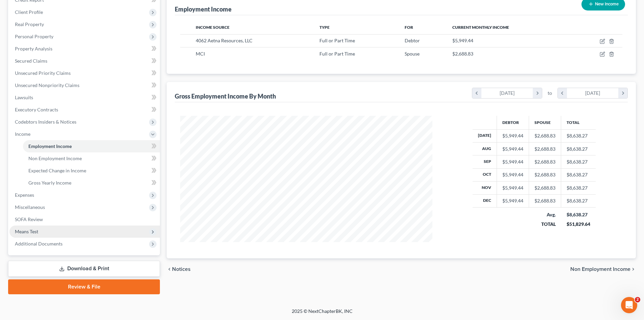 This screenshot has width=644, height=320. What do you see at coordinates (29, 24) in the screenshot?
I see `span: Real Property` at bounding box center [29, 24].